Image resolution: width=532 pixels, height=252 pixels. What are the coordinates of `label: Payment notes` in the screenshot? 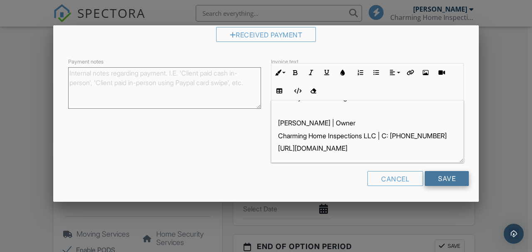 It's located at (86, 62).